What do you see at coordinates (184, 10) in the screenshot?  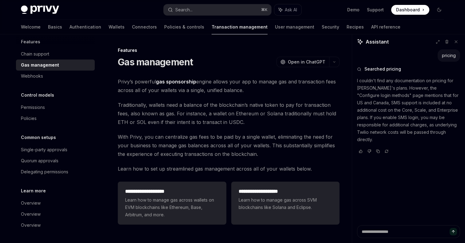 I see `div: Search...` at bounding box center [184, 10].